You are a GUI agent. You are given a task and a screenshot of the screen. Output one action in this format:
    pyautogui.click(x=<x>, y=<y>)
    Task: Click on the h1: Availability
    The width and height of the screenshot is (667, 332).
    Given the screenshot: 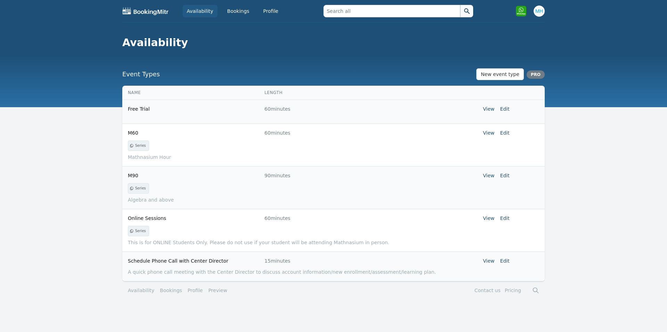 What is the action you would take?
    pyautogui.click(x=331, y=43)
    